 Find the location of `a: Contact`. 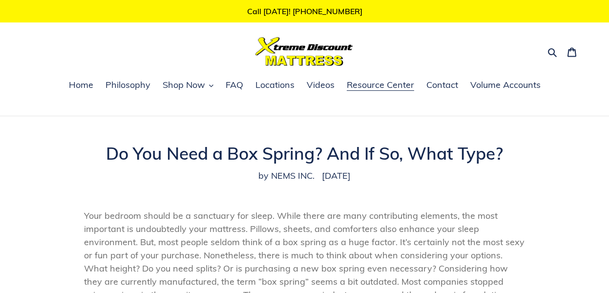

a: Contact is located at coordinates (442, 85).